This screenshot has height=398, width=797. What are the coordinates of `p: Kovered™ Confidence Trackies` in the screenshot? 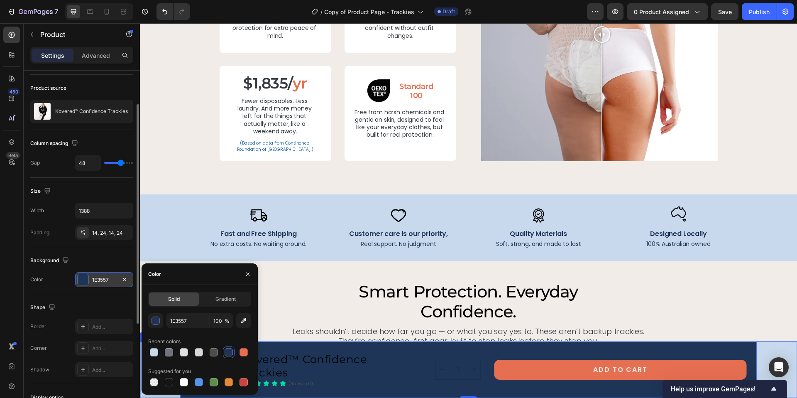 It's located at (91, 111).